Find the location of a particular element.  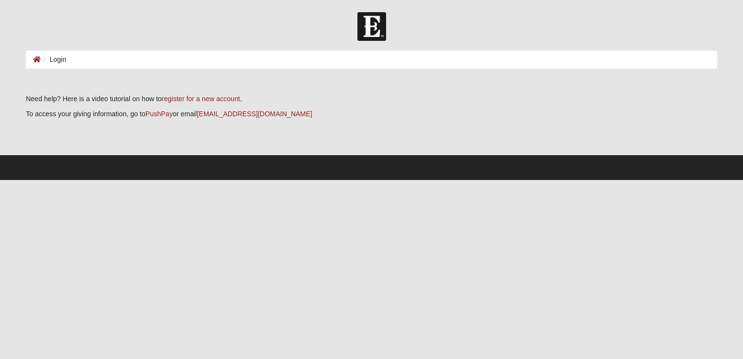

img: Church of Eleven22 Logo is located at coordinates (371, 26).